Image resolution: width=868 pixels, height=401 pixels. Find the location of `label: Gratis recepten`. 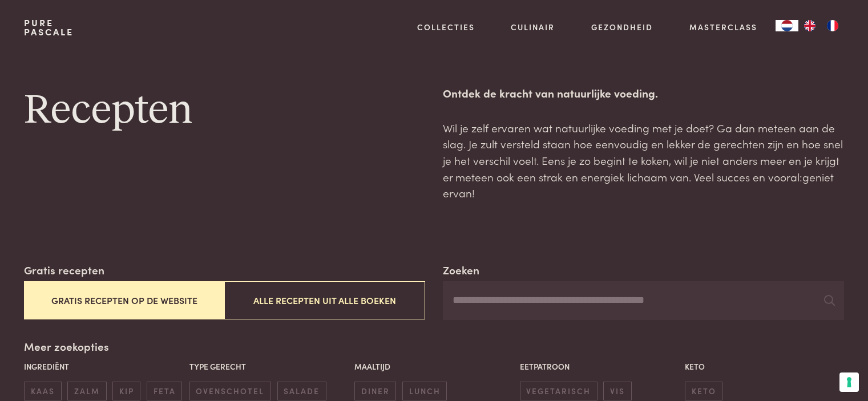

label: Gratis recepten is located at coordinates (64, 269).